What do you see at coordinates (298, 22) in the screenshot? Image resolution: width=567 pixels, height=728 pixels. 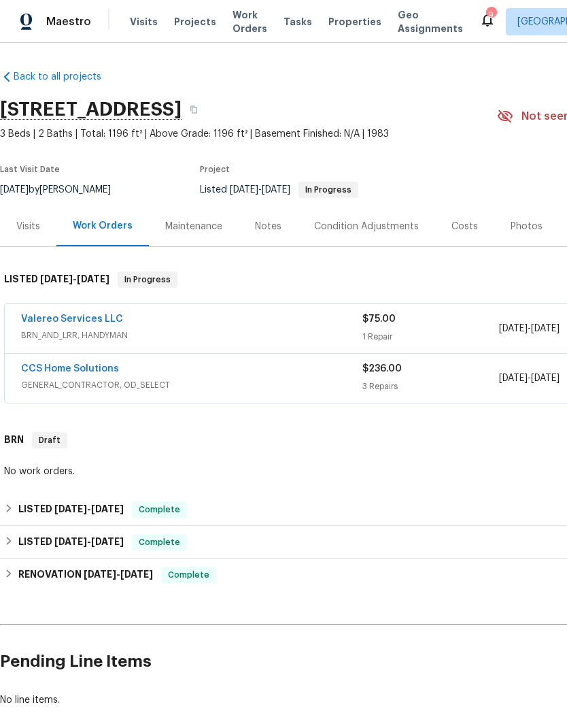 I see `span: Tasks` at bounding box center [298, 22].